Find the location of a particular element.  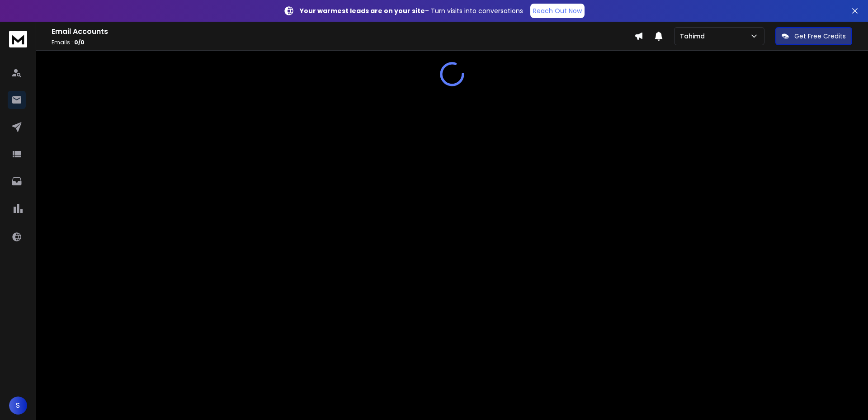

button: S is located at coordinates (18, 406).